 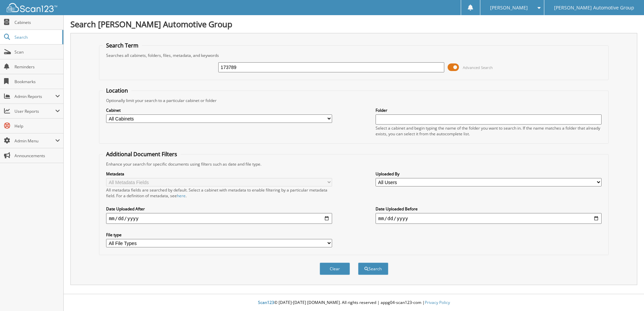 What do you see at coordinates (182, 195) in the screenshot?
I see `a: here` at bounding box center [182, 195].